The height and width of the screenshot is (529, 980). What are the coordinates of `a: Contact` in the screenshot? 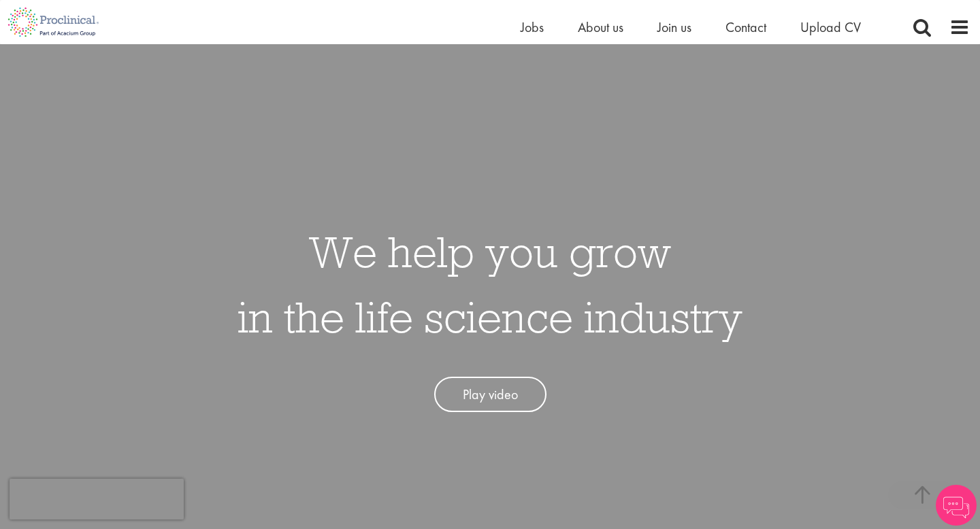 It's located at (746, 28).